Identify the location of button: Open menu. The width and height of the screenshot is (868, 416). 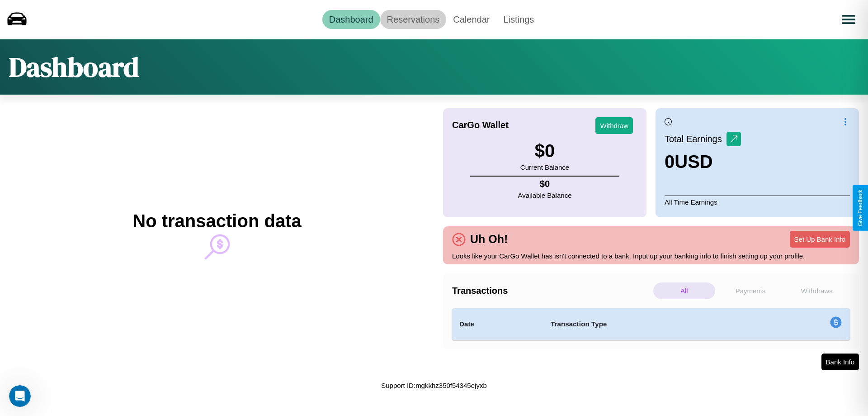
(849, 19).